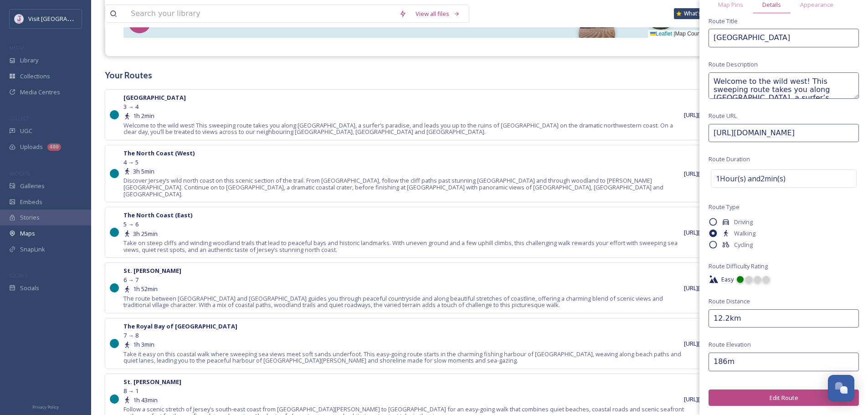  I want to click on strong: The North Coast (East), so click(158, 215).